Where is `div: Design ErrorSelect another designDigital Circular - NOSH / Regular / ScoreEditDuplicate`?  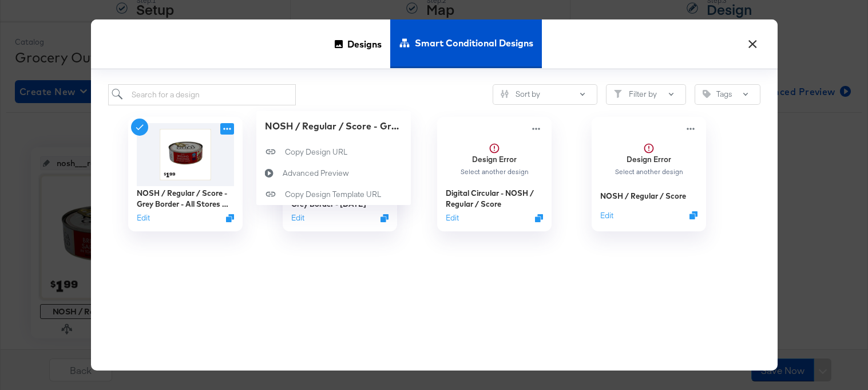 div: Design ErrorSelect another designDigital Circular - NOSH / Regular / ScoreEditDuplicate is located at coordinates (494, 174).